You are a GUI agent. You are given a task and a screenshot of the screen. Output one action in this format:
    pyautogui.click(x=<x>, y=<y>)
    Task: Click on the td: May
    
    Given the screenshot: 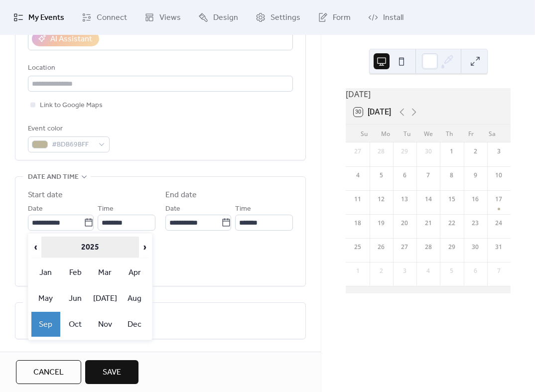 What is the action you would take?
    pyautogui.click(x=46, y=298)
    